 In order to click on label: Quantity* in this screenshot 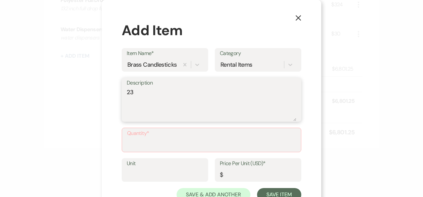, I will do `click(211, 134)`.